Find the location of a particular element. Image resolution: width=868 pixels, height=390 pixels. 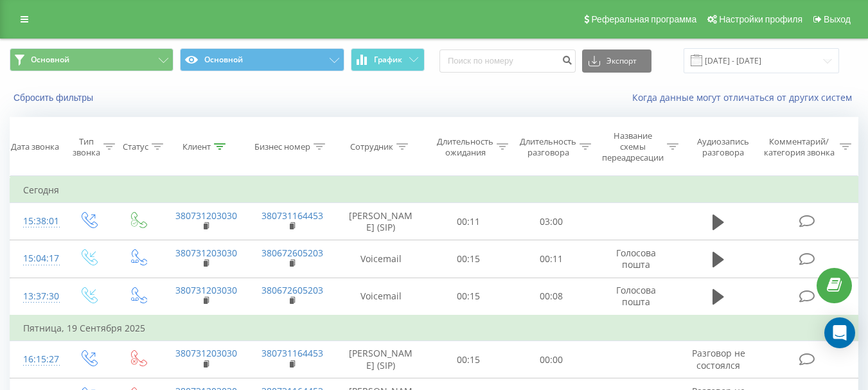

span: Основной is located at coordinates (50, 60).